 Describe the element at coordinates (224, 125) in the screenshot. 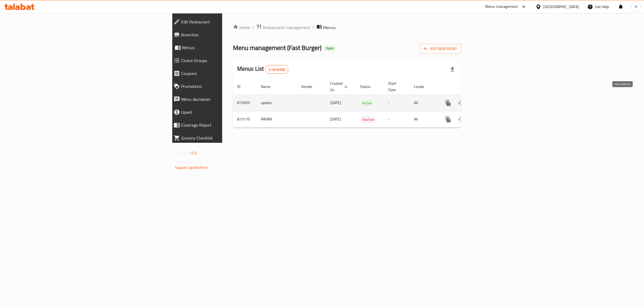

I see `a: Coverage Report` at that location.